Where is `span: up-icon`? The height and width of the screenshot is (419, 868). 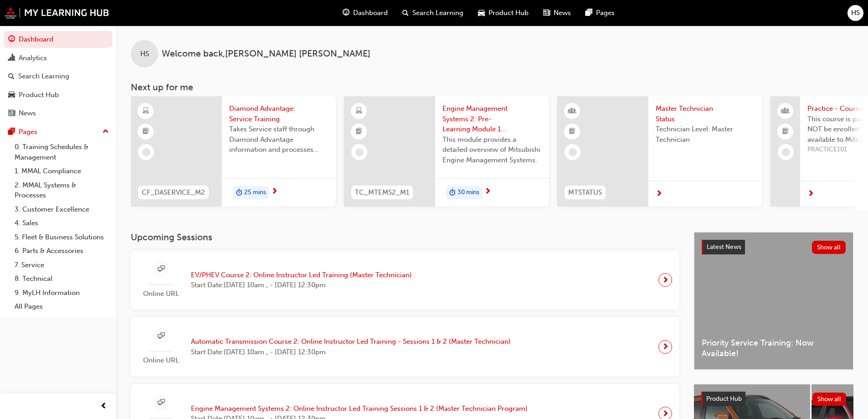 span: up-icon is located at coordinates (106, 132).